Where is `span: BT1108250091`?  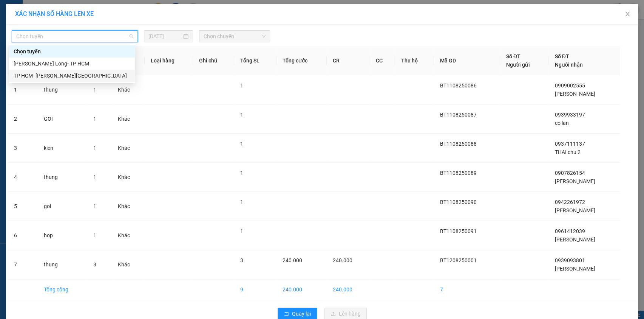
span: BT1108250091 is located at coordinates (459, 231).